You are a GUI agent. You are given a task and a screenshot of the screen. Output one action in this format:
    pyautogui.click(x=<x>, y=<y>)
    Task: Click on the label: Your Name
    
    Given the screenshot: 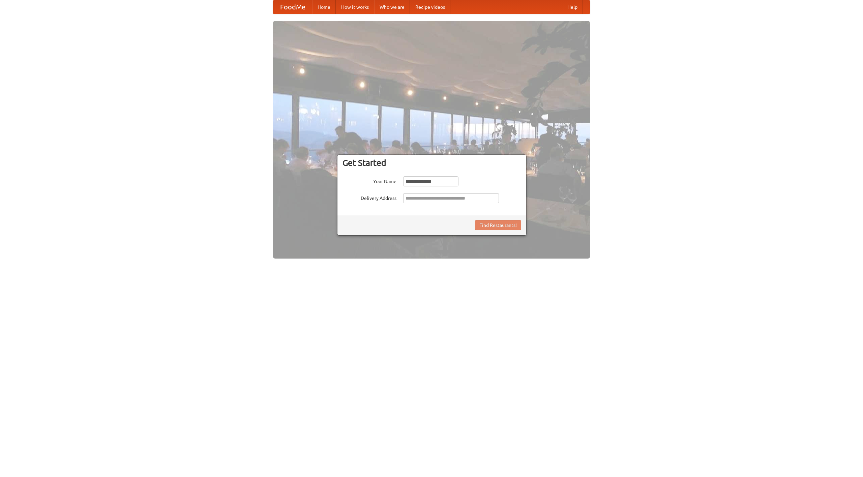 What is the action you would take?
    pyautogui.click(x=370, y=180)
    